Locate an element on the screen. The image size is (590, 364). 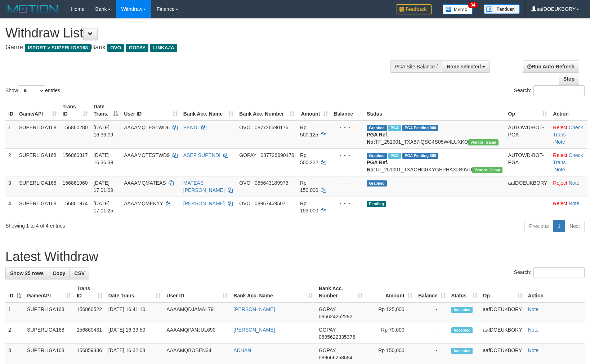
div: PGA Site Balance / is located at coordinates (416, 67).